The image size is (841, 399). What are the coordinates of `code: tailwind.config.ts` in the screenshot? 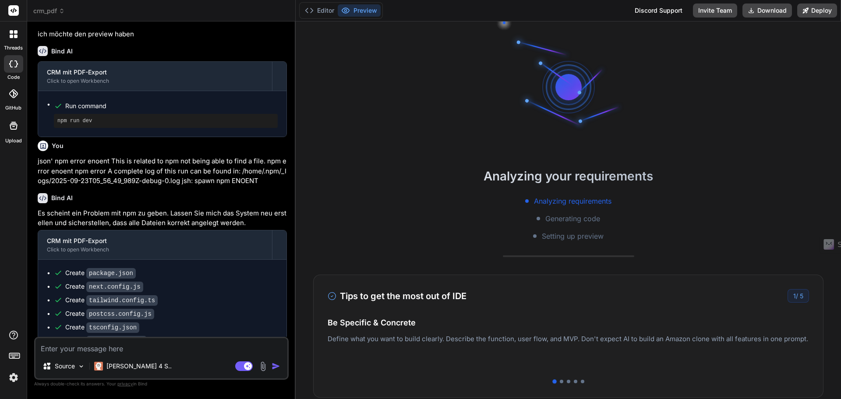 It's located at (122, 300).